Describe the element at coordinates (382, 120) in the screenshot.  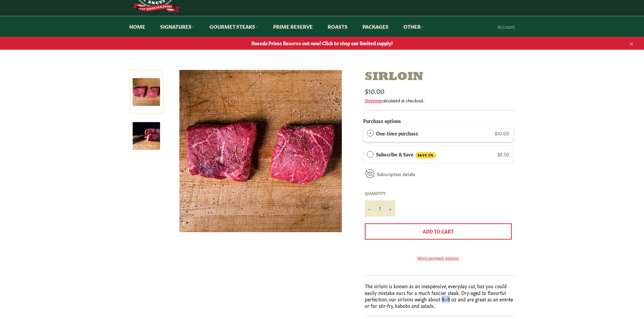
I see `label: Purchase options` at that location.